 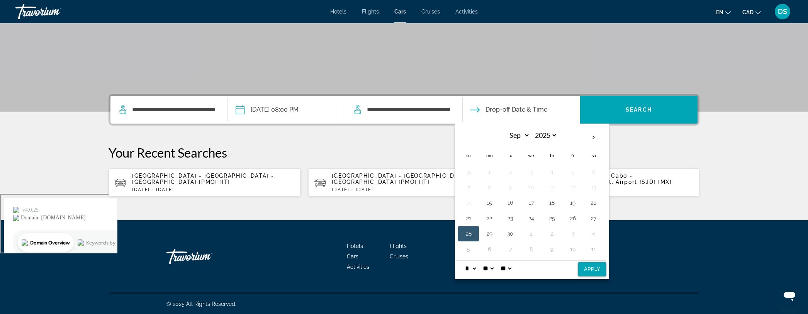 I want to click on button: Pickup date: Sep 15, 2025 08:00 PM, so click(x=267, y=110).